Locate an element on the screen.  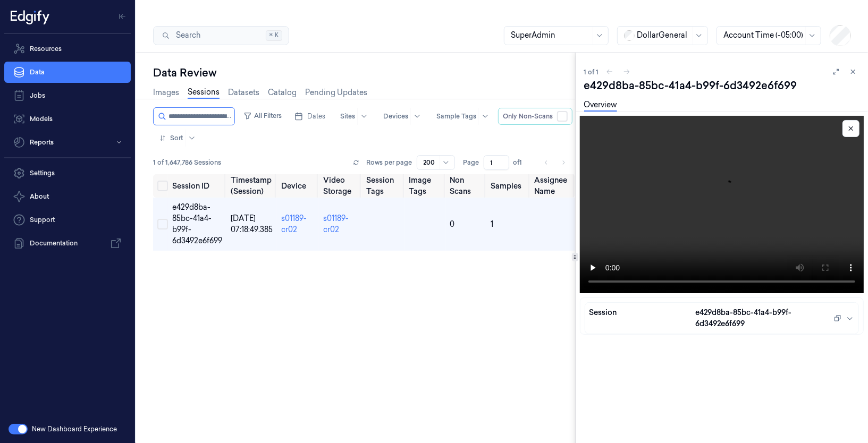
p: Rows per page is located at coordinates (390, 163).